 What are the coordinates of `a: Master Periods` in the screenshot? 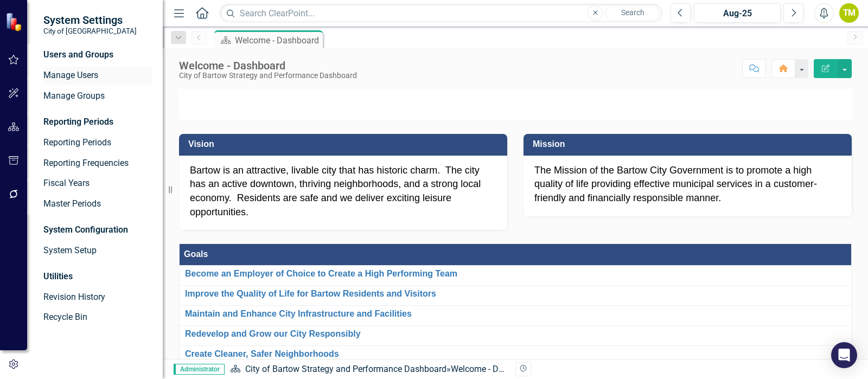 It's located at (98, 204).